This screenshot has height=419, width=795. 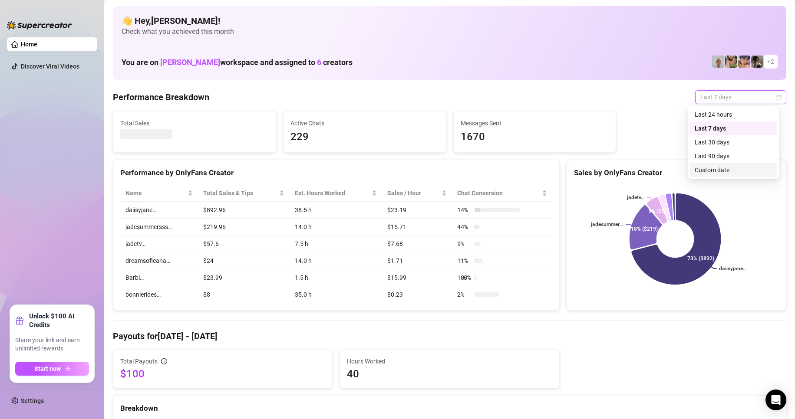 I want to click on div: Last 30 days, so click(x=733, y=142).